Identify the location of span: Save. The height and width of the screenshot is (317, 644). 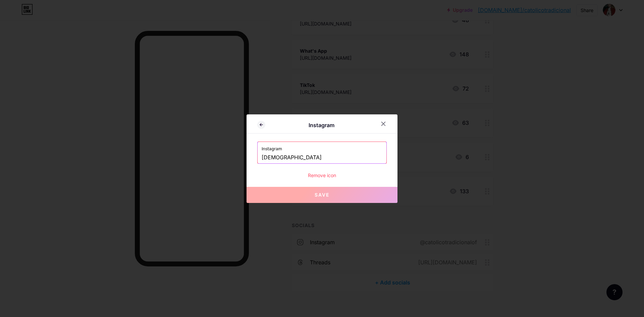
(322, 195).